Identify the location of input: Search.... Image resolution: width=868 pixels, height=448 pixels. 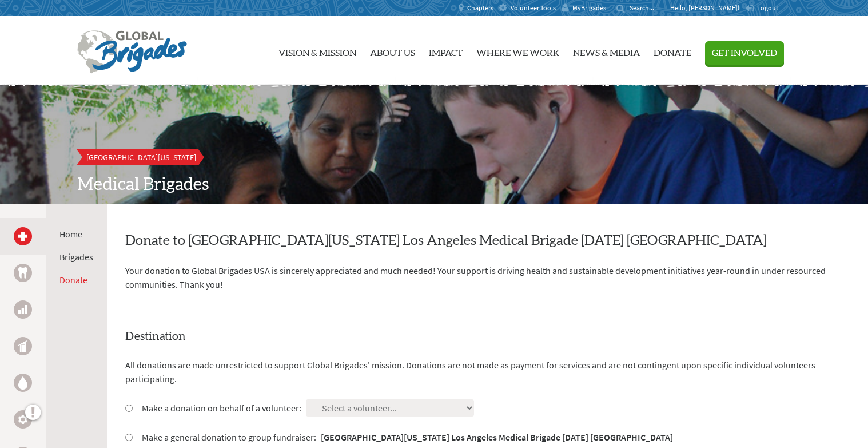
(645, 8).